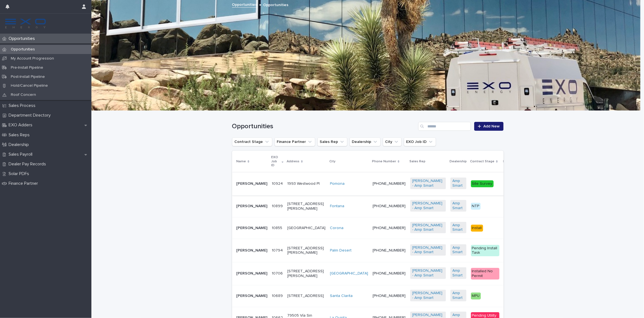 The height and width of the screenshot is (318, 644). I want to click on p: EXO Adders, so click(22, 125).